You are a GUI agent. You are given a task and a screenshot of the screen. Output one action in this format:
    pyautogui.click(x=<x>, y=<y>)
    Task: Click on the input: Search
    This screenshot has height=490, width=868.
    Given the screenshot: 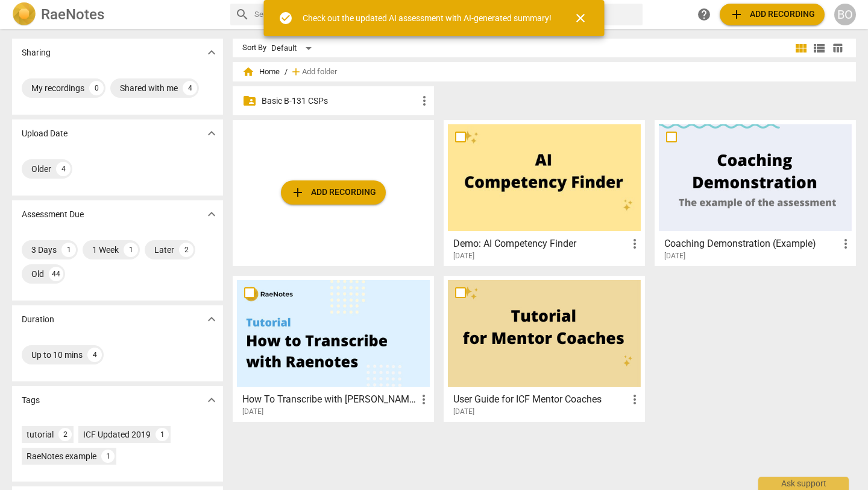 What is the action you would take?
    pyautogui.click(x=446, y=15)
    